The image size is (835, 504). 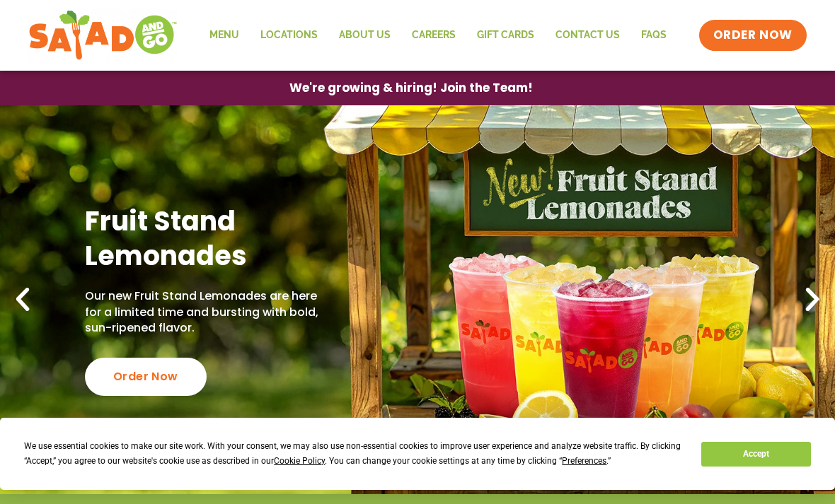 What do you see at coordinates (755, 454) in the screenshot?
I see `button: Accept` at bounding box center [755, 454].